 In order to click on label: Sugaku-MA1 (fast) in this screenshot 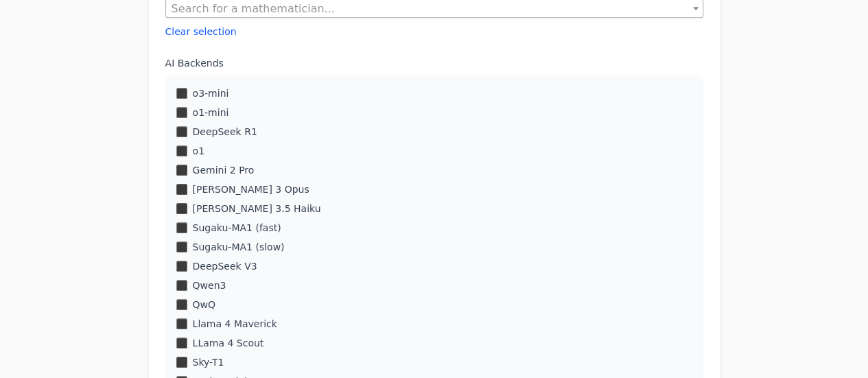, I will do `click(237, 227)`.